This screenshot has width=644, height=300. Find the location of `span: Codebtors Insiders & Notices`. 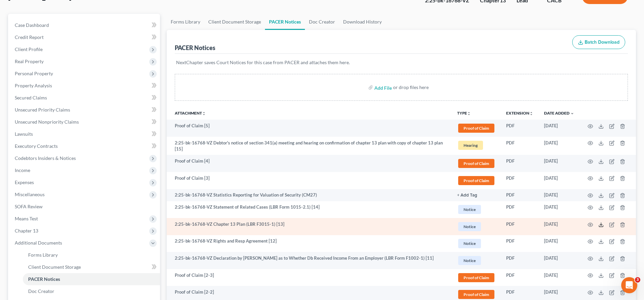

span: Codebtors Insiders & Notices is located at coordinates (45, 158).